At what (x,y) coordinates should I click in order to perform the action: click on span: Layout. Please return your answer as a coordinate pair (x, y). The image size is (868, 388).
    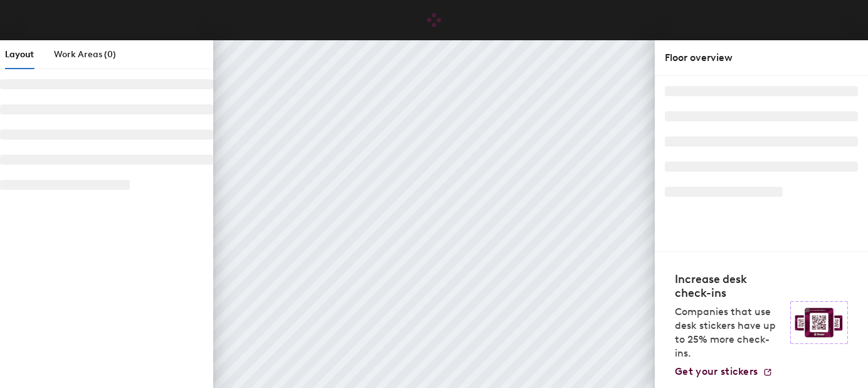
    Looking at the image, I should click on (20, 54).